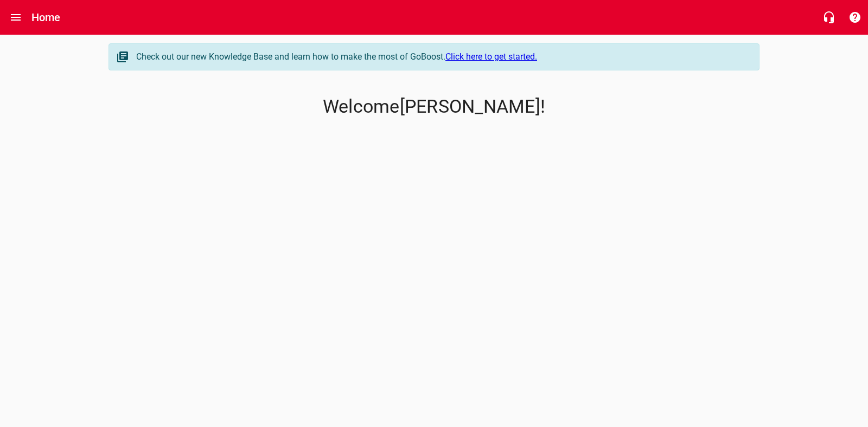  Describe the element at coordinates (855, 17) in the screenshot. I see `button: Support Portal` at that location.